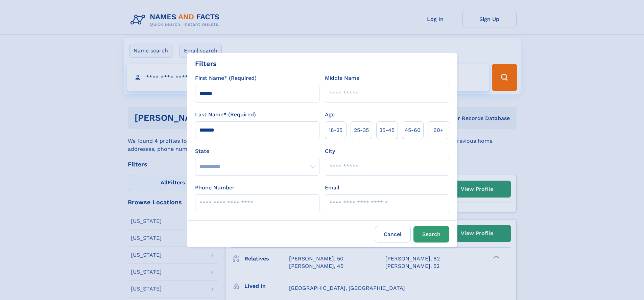 The width and height of the screenshot is (644, 300). Describe the element at coordinates (342, 78) in the screenshot. I see `label: Middle Name` at that location.